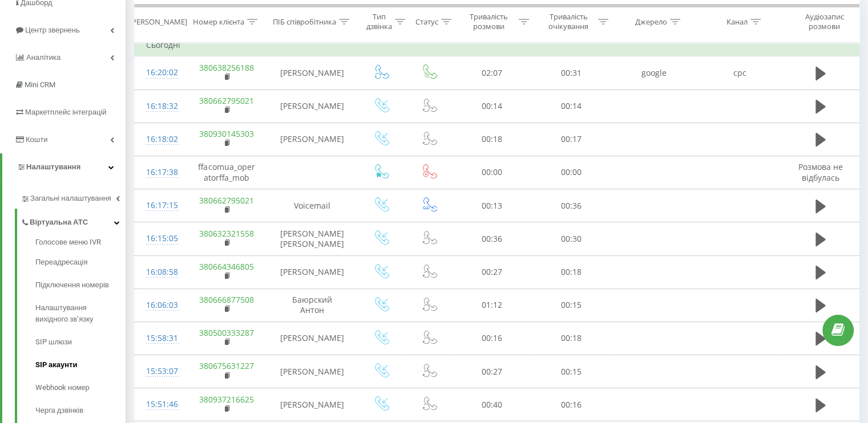 This screenshot has height=423, width=868. I want to click on td: Баюрский Антон, so click(312, 306).